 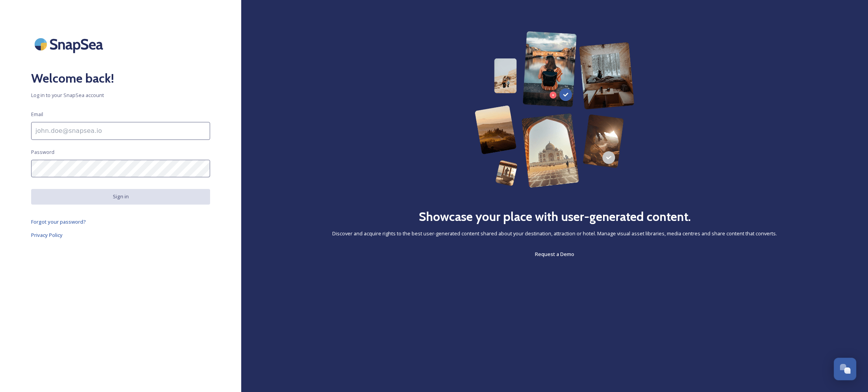 I want to click on a: Privacy Policy, so click(x=121, y=235).